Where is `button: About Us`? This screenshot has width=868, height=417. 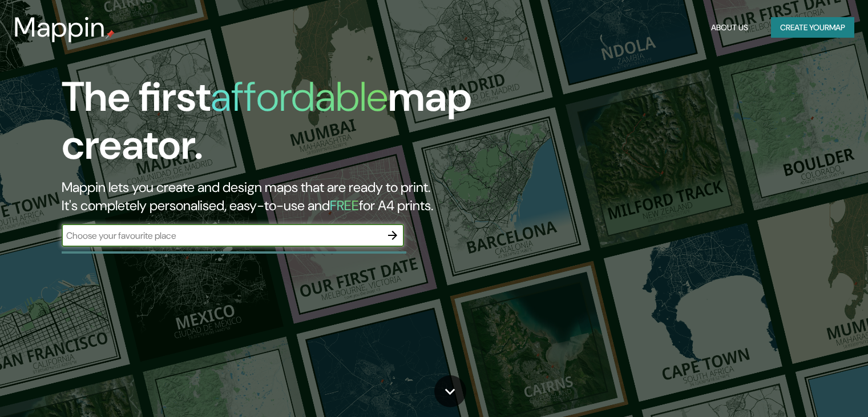
button: About Us is located at coordinates (729, 28).